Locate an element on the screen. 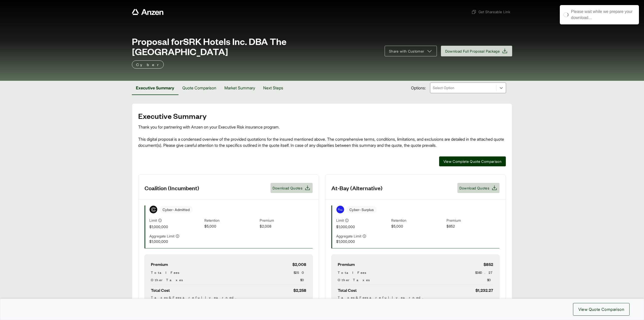 The height and width of the screenshot is (320, 644). button: View Complete Quote Comparison is located at coordinates (473, 161).